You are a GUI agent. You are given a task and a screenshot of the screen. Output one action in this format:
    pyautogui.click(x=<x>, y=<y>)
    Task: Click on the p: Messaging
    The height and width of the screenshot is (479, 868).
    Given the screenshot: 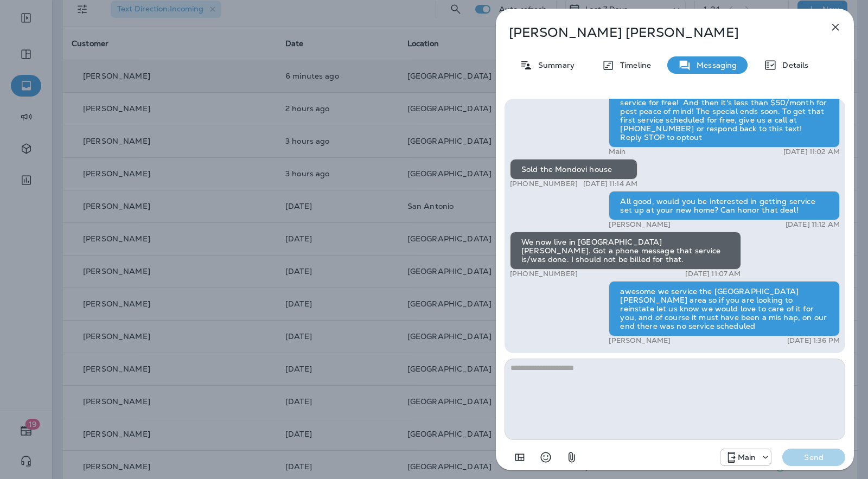 What is the action you would take?
    pyautogui.click(x=714, y=65)
    